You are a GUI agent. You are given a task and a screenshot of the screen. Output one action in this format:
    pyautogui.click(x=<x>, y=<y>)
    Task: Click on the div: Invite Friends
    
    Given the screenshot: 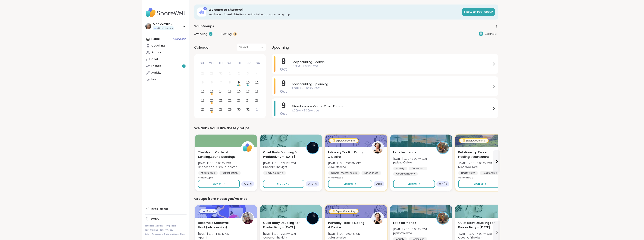 What is the action you would take?
    pyautogui.click(x=165, y=209)
    